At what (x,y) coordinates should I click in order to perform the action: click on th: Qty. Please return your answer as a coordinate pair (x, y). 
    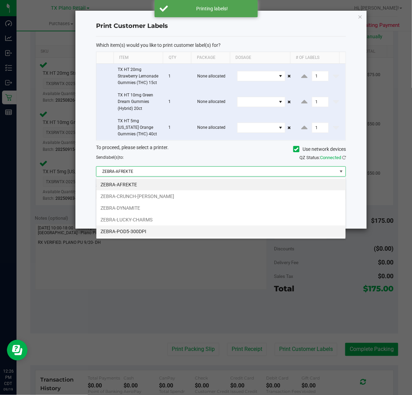
    Looking at the image, I should click on (177, 58).